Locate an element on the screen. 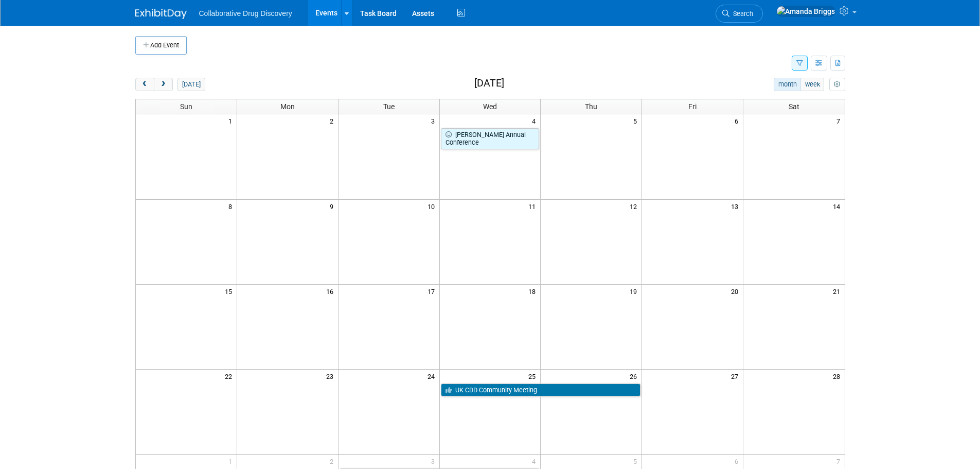 This screenshot has width=980, height=469. span: 20 is located at coordinates (736, 291).